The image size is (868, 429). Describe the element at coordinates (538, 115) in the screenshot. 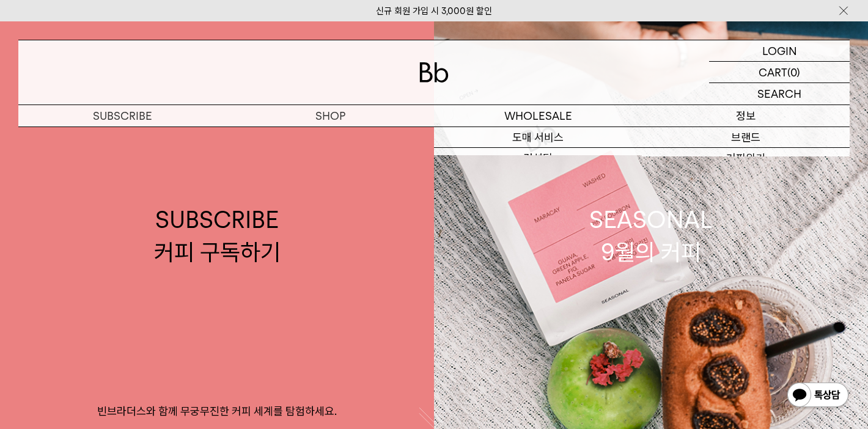

I see `p: WHOLESALE` at that location.